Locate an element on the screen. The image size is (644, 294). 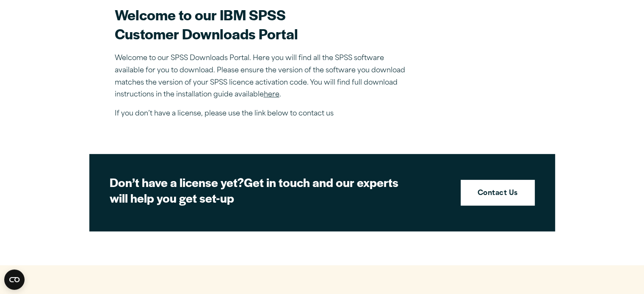
strong: Contact Us is located at coordinates (498, 194).